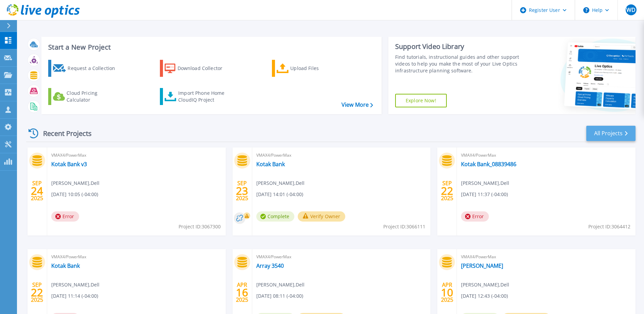  Describe the element at coordinates (270, 266) in the screenshot. I see `a: Array 3540` at that location.